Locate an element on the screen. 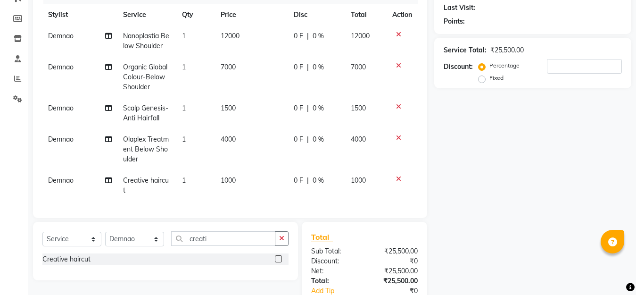 The image size is (636, 295). span: Olaplex Treatment Below Shoulder is located at coordinates (146, 149).